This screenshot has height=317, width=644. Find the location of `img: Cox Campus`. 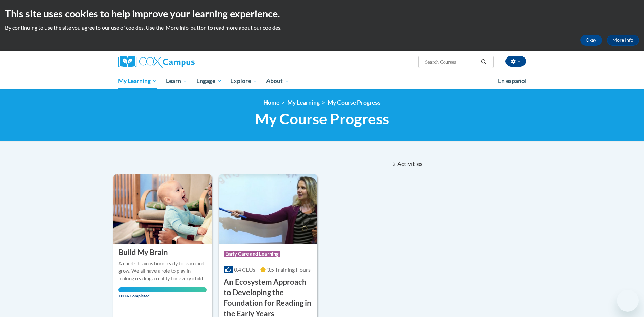

img: Cox Campus is located at coordinates (157, 62).